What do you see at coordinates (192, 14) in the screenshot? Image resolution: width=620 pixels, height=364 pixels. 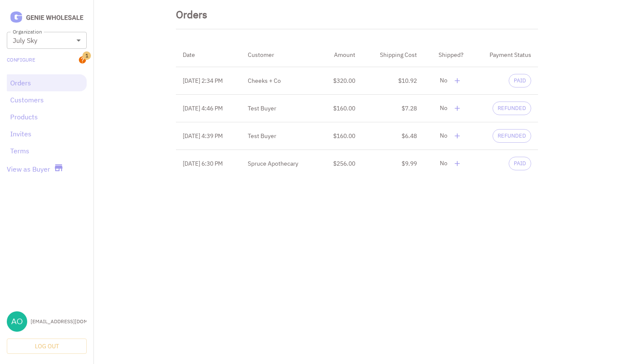 I see `div: Orders` at bounding box center [192, 14].